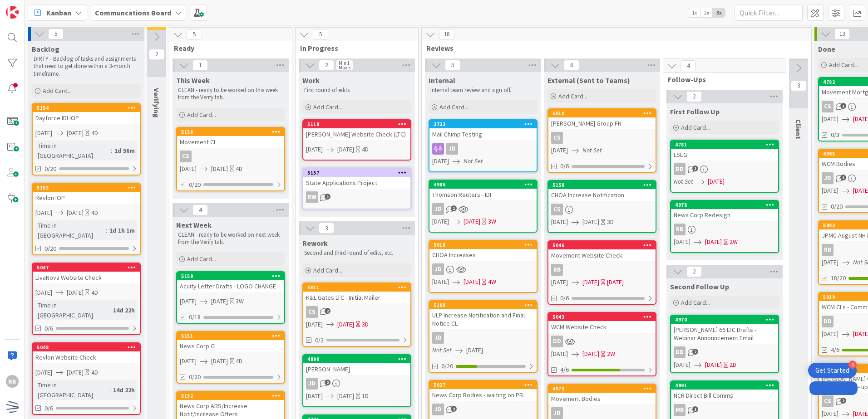  What do you see at coordinates (483, 135) in the screenshot?
I see `div: Mail Chimp Testing` at bounding box center [483, 135].